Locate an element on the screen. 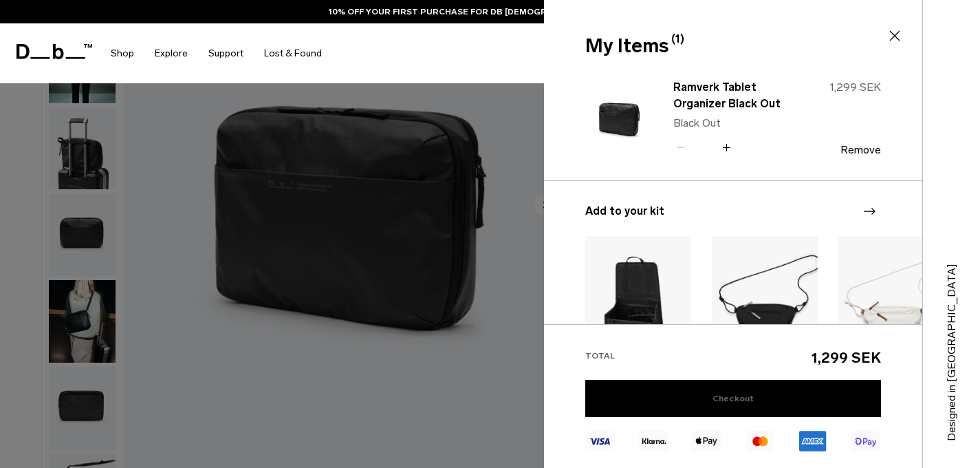 This screenshot has height=468, width=980. img: Roamer Pro Sling Bag 6L Oatmilk is located at coordinates (891, 301).